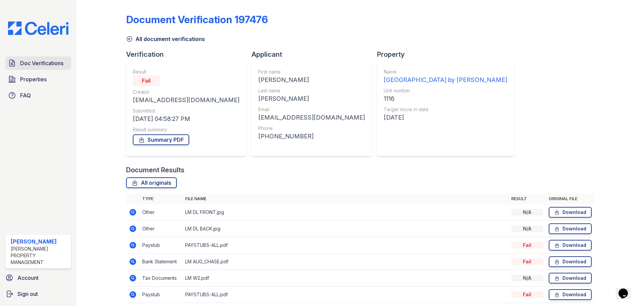  I want to click on button: Sign out, so click(38, 294).